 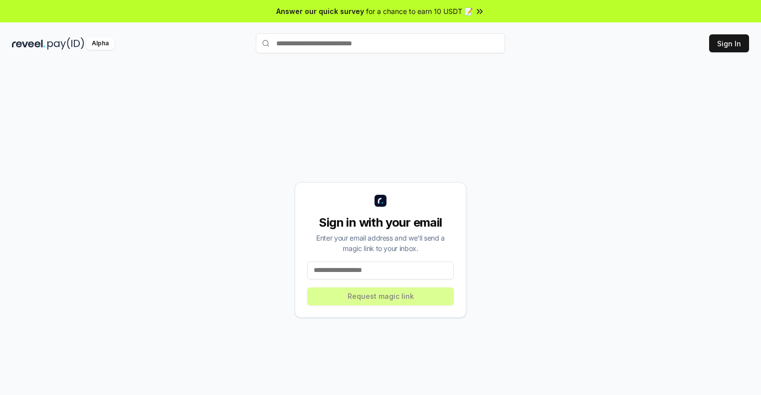 What do you see at coordinates (380, 243) in the screenshot?
I see `div: Enter your email address and we’ll send a magic link to your inbox.` at bounding box center [380, 243].